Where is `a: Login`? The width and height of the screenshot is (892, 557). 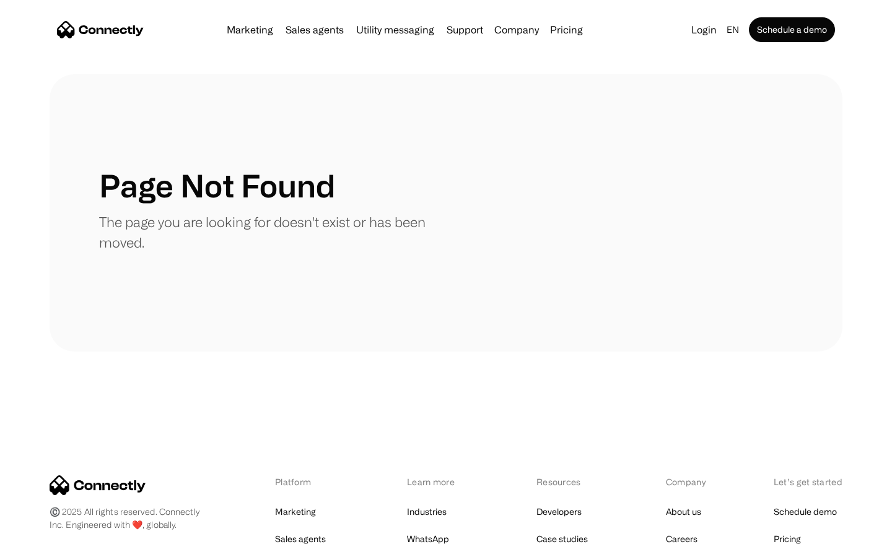 a: Login is located at coordinates (704, 30).